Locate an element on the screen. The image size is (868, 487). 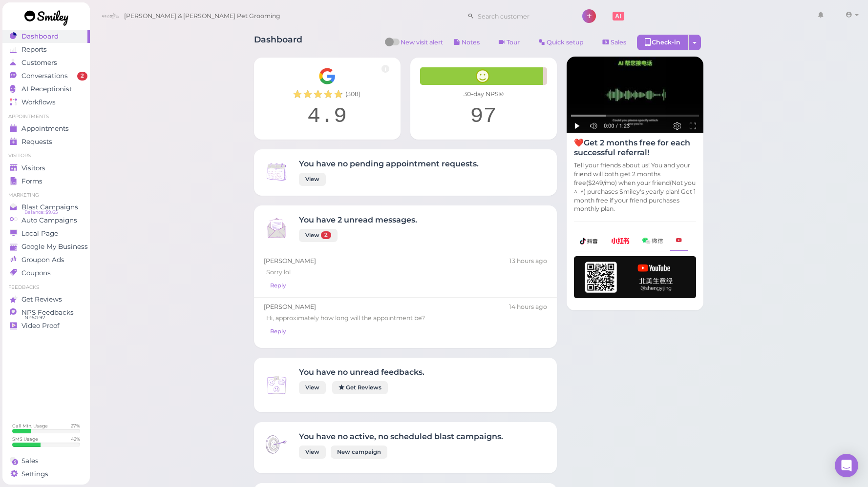
a: Quick setup is located at coordinates (561, 42).